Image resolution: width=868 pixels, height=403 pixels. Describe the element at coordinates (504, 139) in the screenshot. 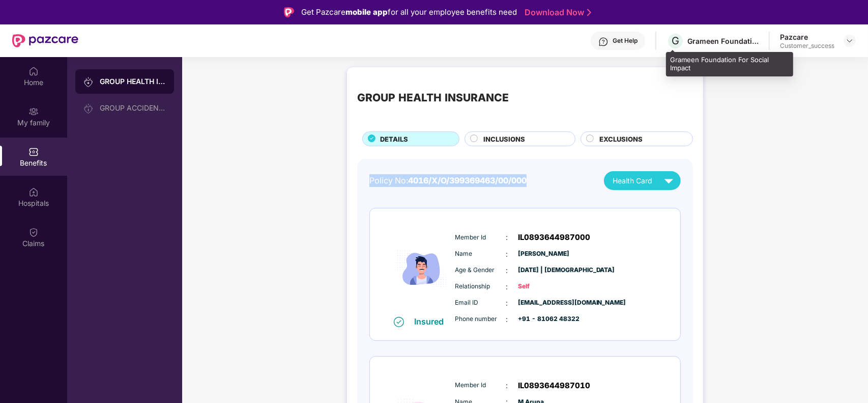

I see `span: INCLUSIONS` at that location.